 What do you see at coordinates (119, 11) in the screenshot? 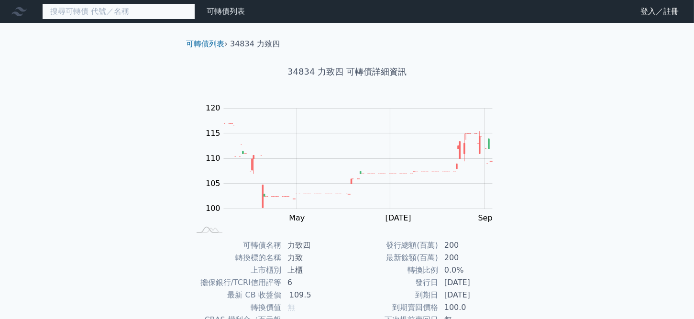
I see `input: 搜尋可轉債 代號／名稱` at bounding box center [119, 11].